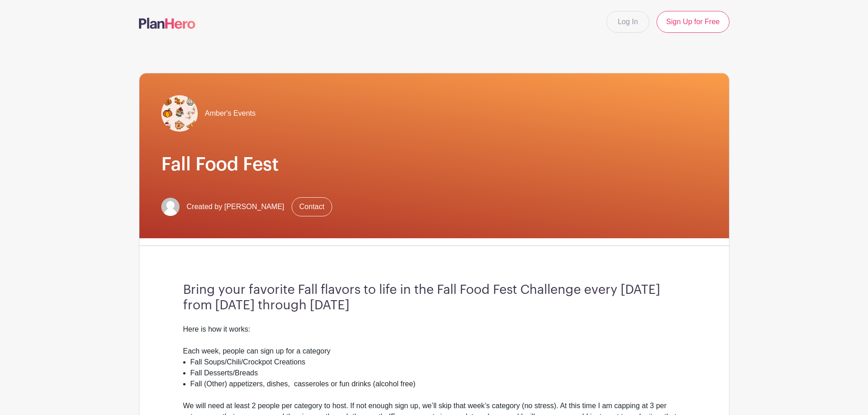 The height and width of the screenshot is (415, 868). Describe the element at coordinates (312, 207) in the screenshot. I see `a: Contact` at that location.